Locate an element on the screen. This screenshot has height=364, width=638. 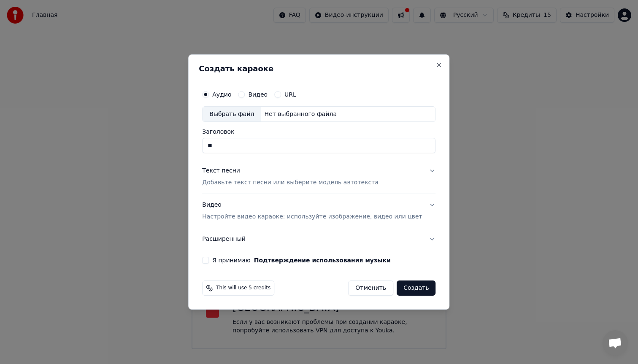
span: This will use 5 credits is located at coordinates (243, 288).